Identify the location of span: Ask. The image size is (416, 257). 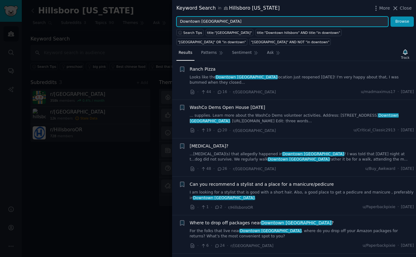
(271, 53).